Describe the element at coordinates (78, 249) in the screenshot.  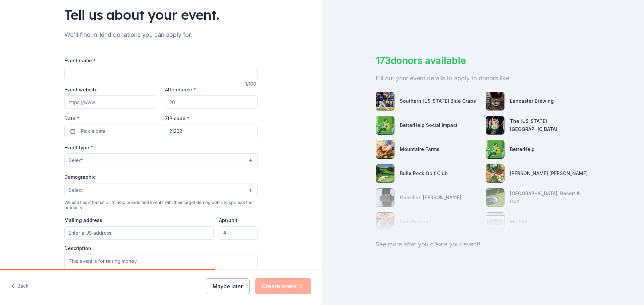
I see `label: Description` at that location.